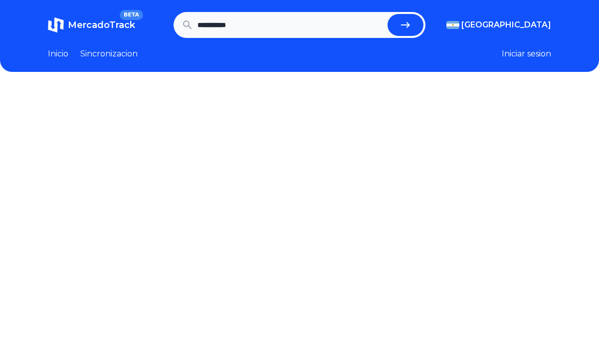 The width and height of the screenshot is (599, 364). Describe the element at coordinates (58, 54) in the screenshot. I see `a: Inicio` at that location.